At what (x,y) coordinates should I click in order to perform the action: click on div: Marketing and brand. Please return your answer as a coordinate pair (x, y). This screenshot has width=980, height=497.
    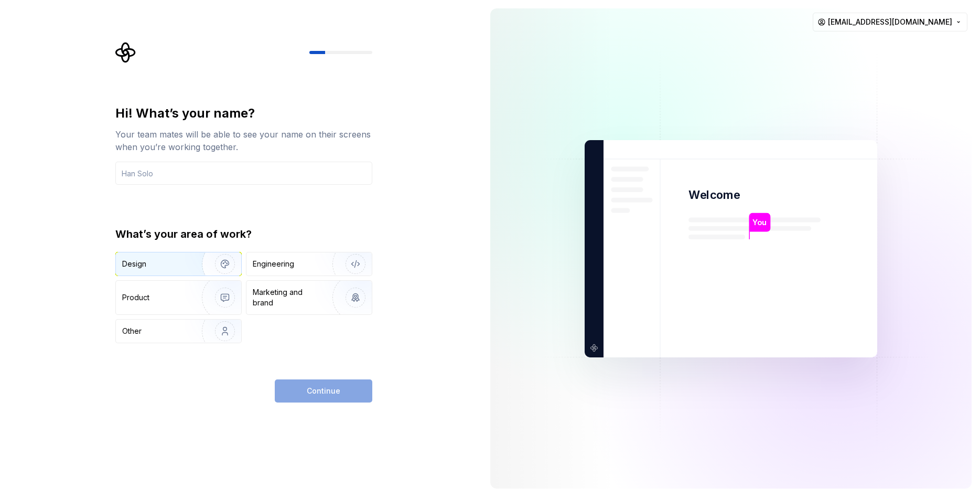
    Looking at the image, I should click on (288, 297).